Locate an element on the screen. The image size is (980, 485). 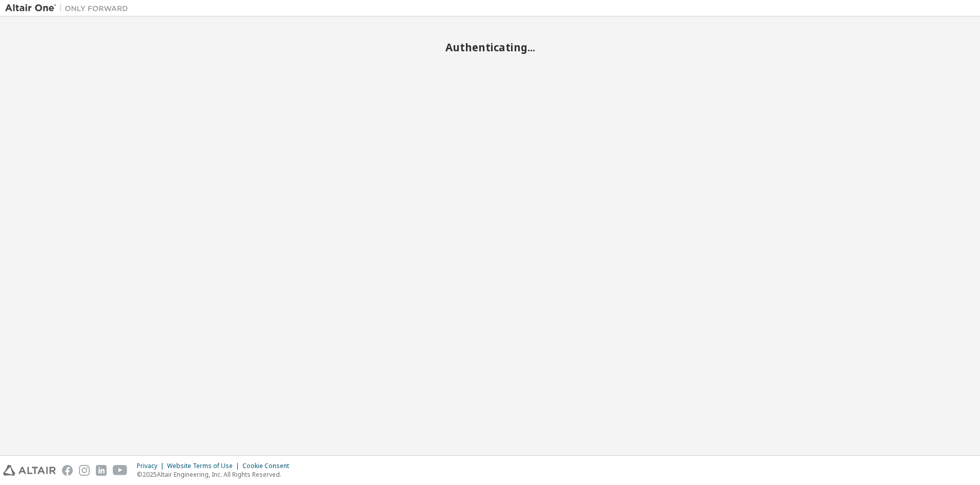
div: Website Terms of Use is located at coordinates (204, 466).